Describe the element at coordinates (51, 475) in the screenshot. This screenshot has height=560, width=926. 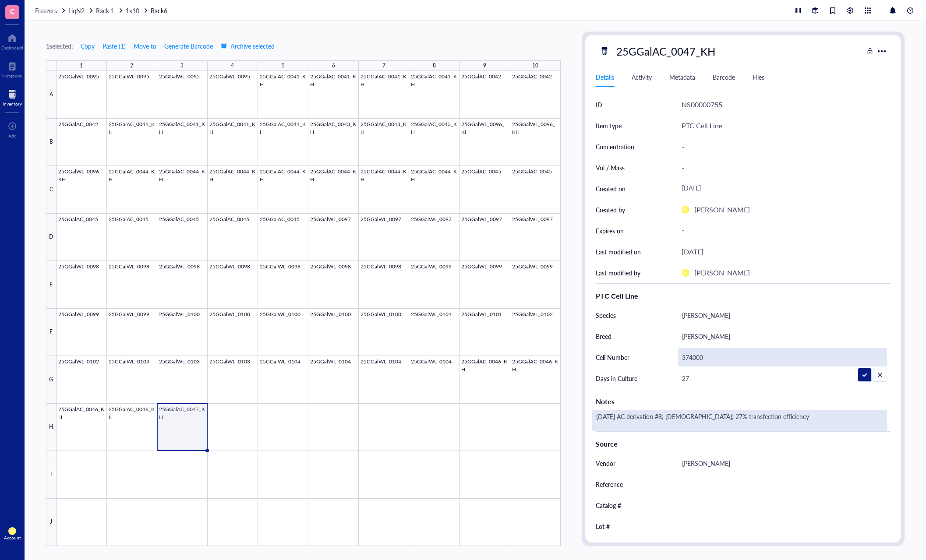
I see `div: I` at that location.